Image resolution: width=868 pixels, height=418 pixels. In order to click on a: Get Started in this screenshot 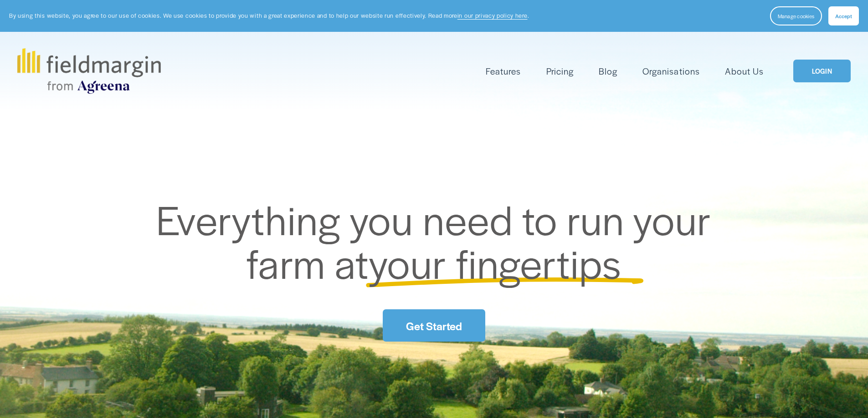, I will do `click(434, 325)`.